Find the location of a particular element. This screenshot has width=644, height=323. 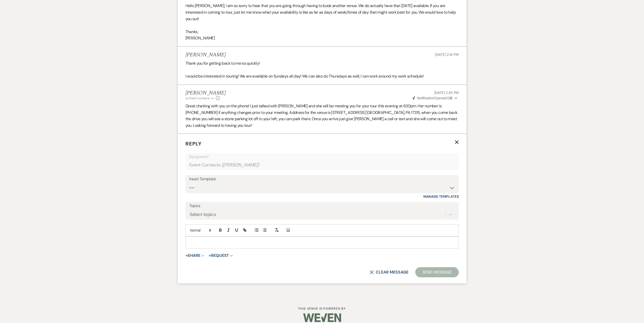

span: Opened is located at coordinates (433, 98).